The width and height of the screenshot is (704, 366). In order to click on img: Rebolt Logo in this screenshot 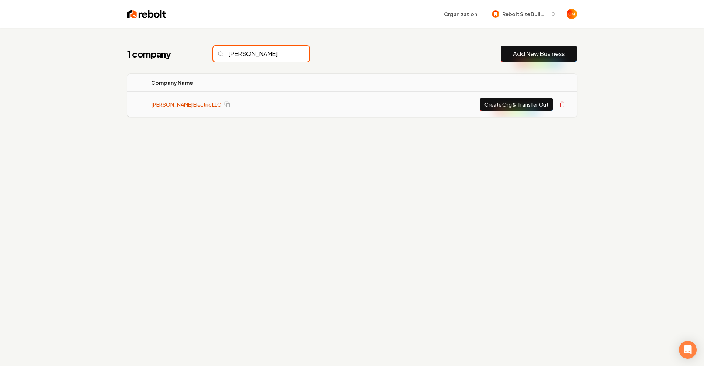, I will do `click(147, 14)`.